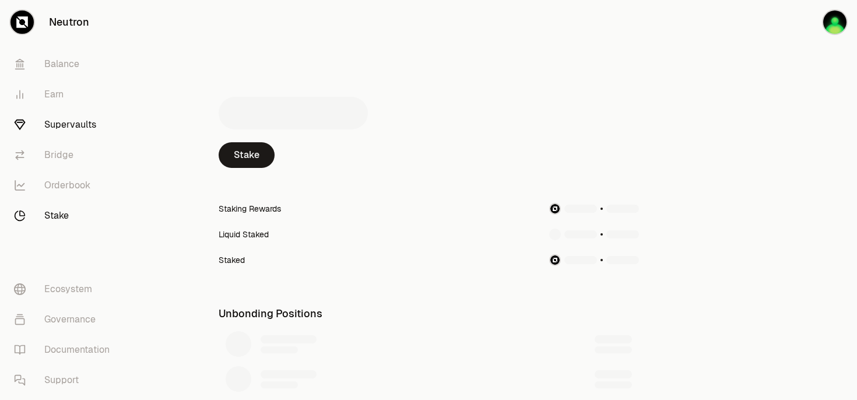 The image size is (857, 400). What do you see at coordinates (65, 125) in the screenshot?
I see `a: Supervaults` at bounding box center [65, 125].